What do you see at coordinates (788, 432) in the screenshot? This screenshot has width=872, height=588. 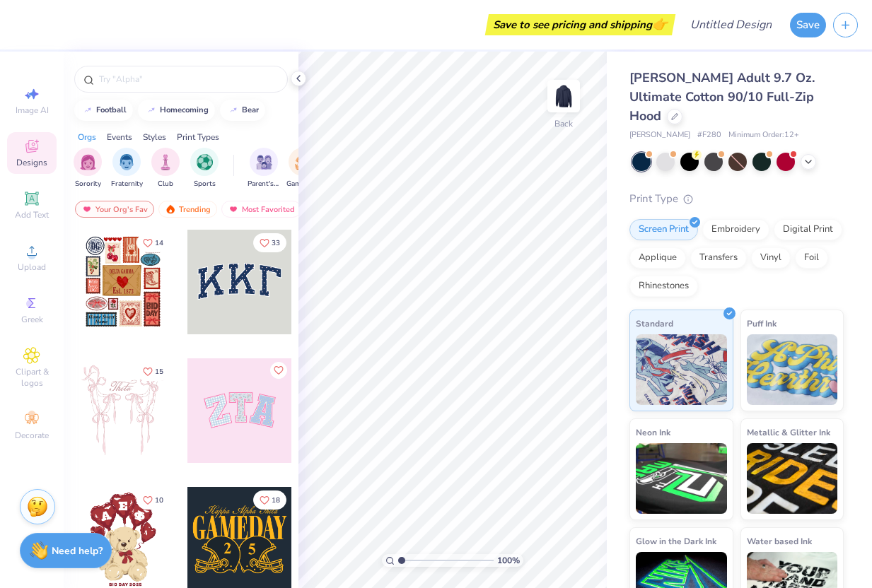 I see `span: Metallic & Glitter Ink` at bounding box center [788, 432].